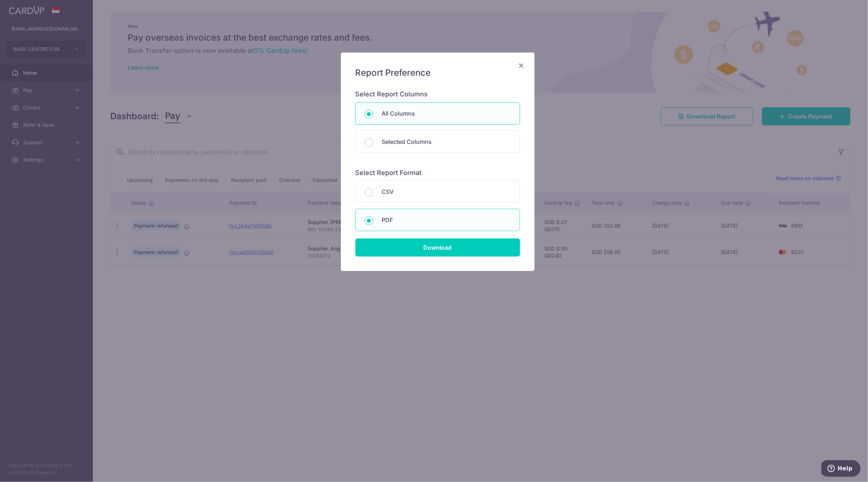 The image size is (868, 482). Describe the element at coordinates (447, 114) in the screenshot. I see `p: All Columns` at that location.